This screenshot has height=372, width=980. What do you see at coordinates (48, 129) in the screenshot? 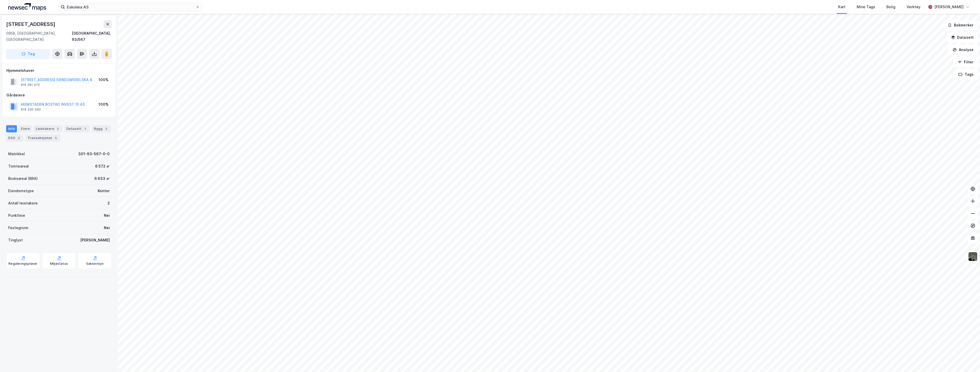
I see `div: Leietakere` at bounding box center [48, 129].